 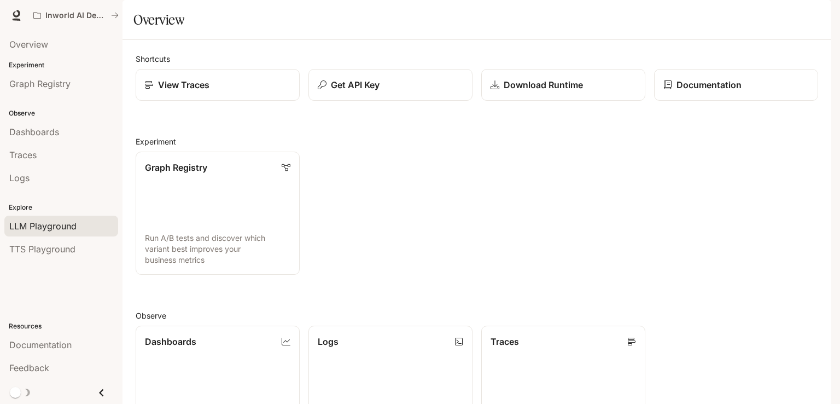 What do you see at coordinates (355, 85) in the screenshot?
I see `p: Get API Key` at bounding box center [355, 85].